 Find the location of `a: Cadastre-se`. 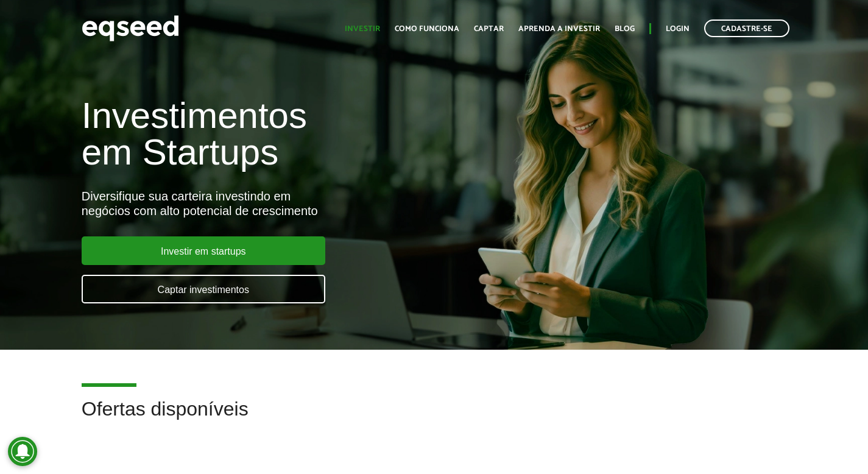

a: Cadastre-se is located at coordinates (747, 28).